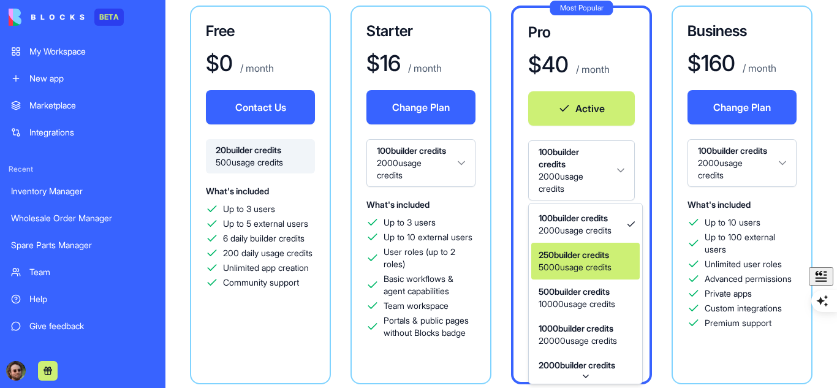  I want to click on div: Spare Parts Manager, so click(83, 245).